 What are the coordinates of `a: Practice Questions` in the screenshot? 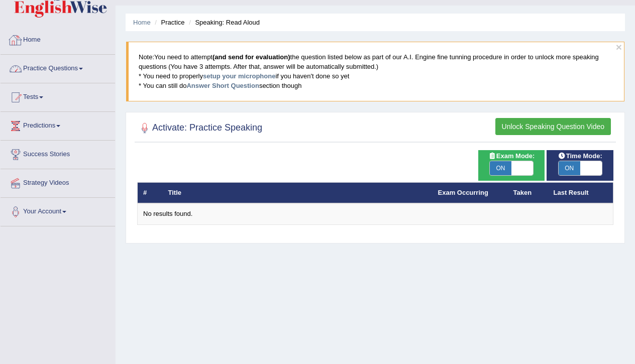 It's located at (58, 67).